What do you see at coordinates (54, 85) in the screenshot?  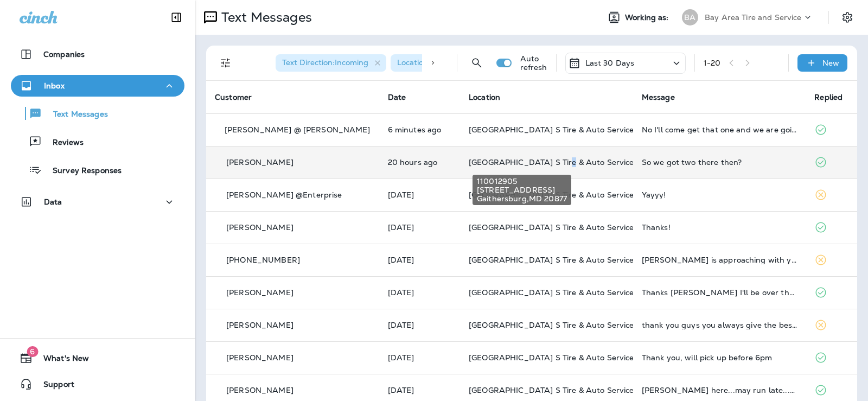 I see `p: Inbox` at bounding box center [54, 85].